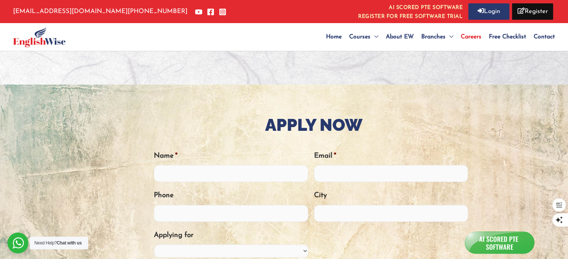 The height and width of the screenshot is (259, 568). What do you see at coordinates (410, 8) in the screenshot?
I see `i: AI SCORED PTE SOFTWARE` at bounding box center [410, 8].